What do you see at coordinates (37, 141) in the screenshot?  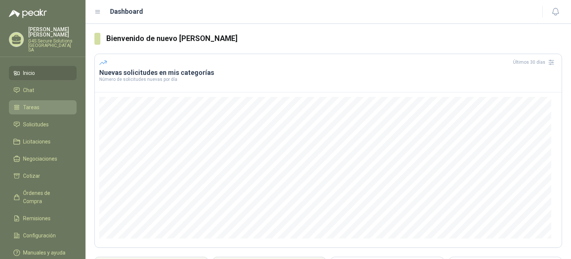 I see `span: Licitaciones` at bounding box center [37, 141].